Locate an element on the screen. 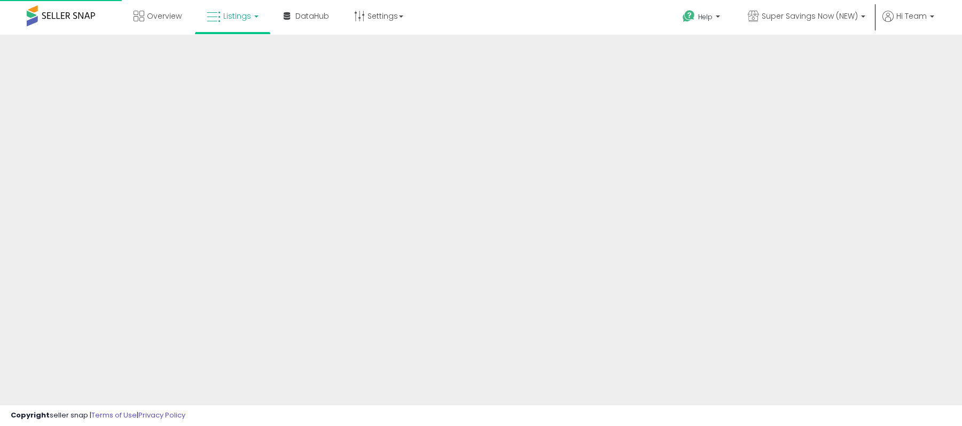  span: Listings is located at coordinates (237, 16).